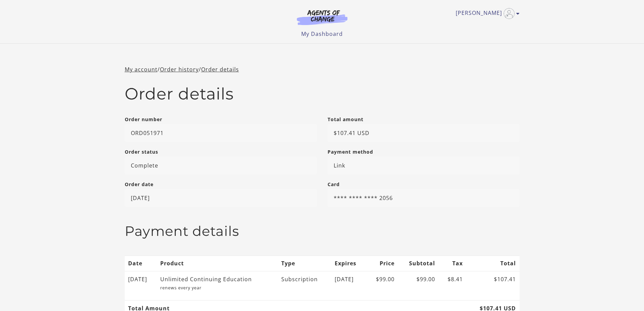 This screenshot has height=311, width=644. I want to click on th: Date, so click(141, 263).